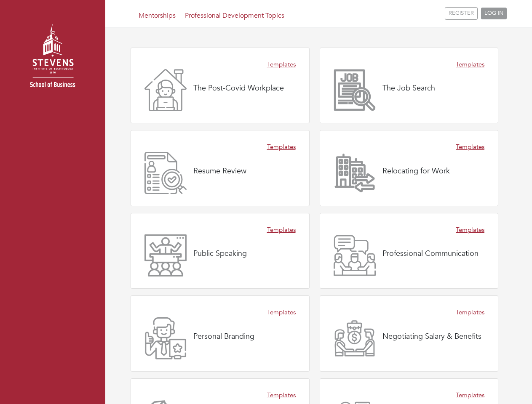 Image resolution: width=532 pixels, height=404 pixels. I want to click on h4: Negotiating Salary & Benefits, so click(431, 337).